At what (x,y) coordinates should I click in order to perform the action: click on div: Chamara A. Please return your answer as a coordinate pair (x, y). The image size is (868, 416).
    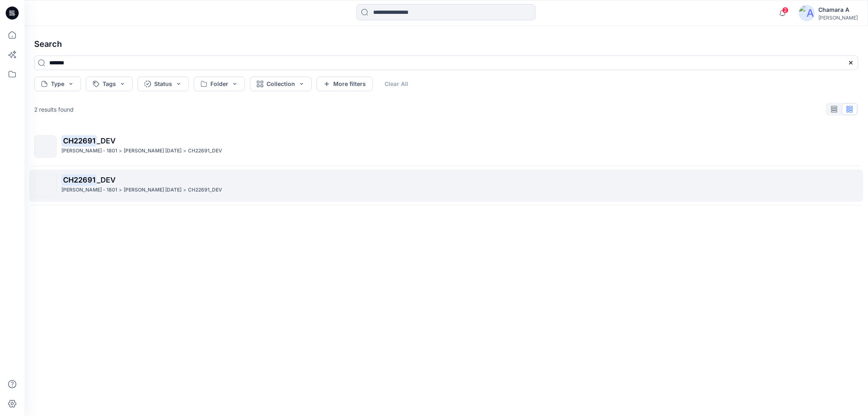
    Looking at the image, I should click on (838, 10).